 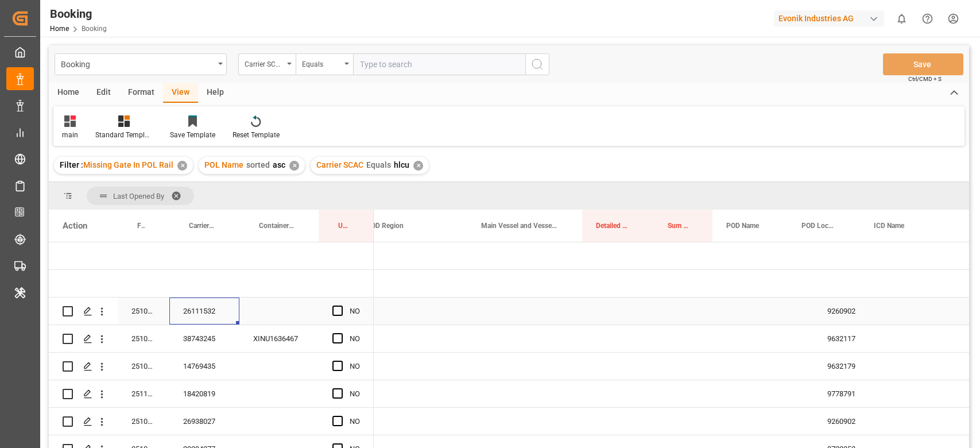 I want to click on div: main, so click(x=70, y=135).